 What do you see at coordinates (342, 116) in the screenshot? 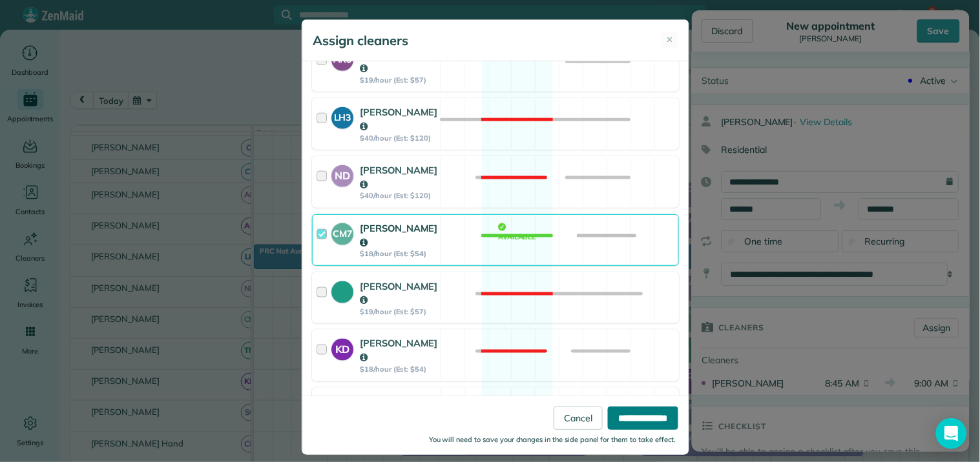
I see `strong: LH3` at bounding box center [342, 116].